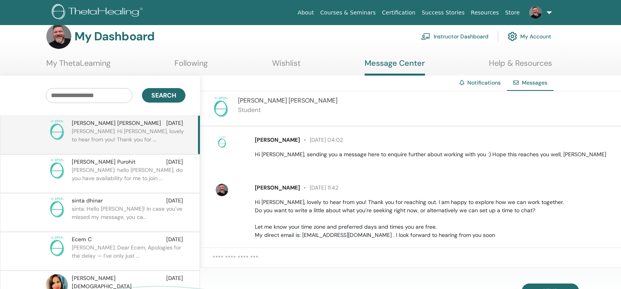  What do you see at coordinates (426, 36) in the screenshot?
I see `img: chalkboard-teacher.svg` at bounding box center [426, 36].